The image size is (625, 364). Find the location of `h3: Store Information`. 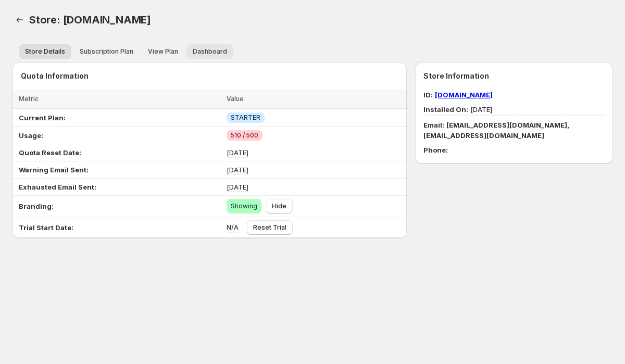

h3: Store Information is located at coordinates (514, 76).